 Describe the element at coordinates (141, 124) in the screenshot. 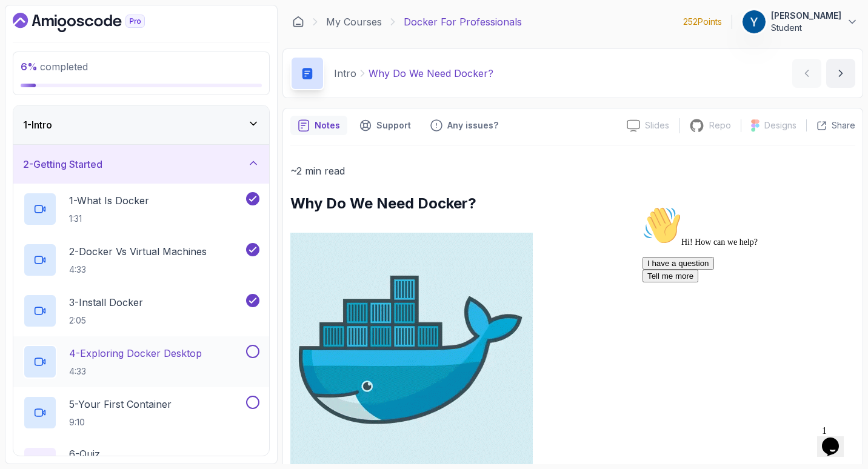

I see `button: 1-Intro` at that location.